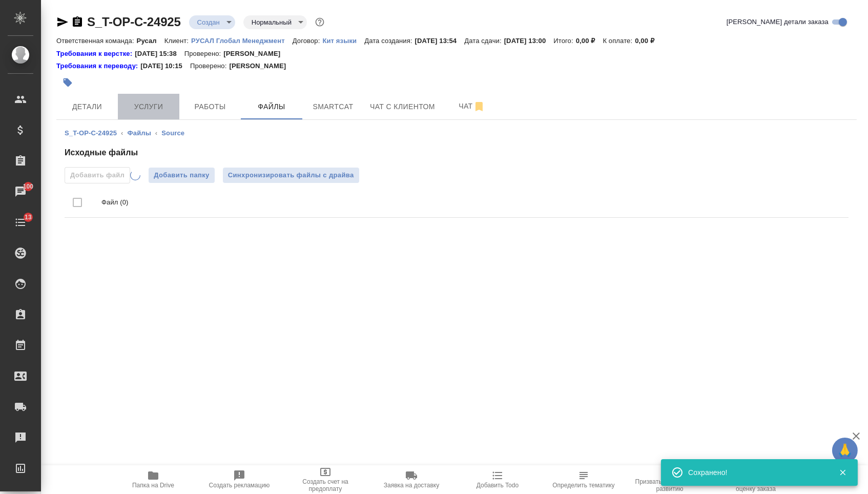  What do you see at coordinates (457, 153) in the screenshot?
I see `h4: Исходные файлы` at bounding box center [457, 153].